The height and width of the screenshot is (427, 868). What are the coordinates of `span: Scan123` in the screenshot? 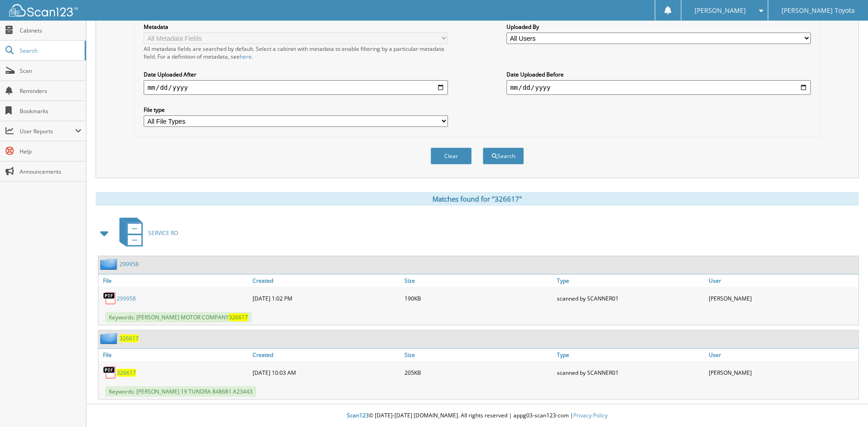 It's located at (358, 415).